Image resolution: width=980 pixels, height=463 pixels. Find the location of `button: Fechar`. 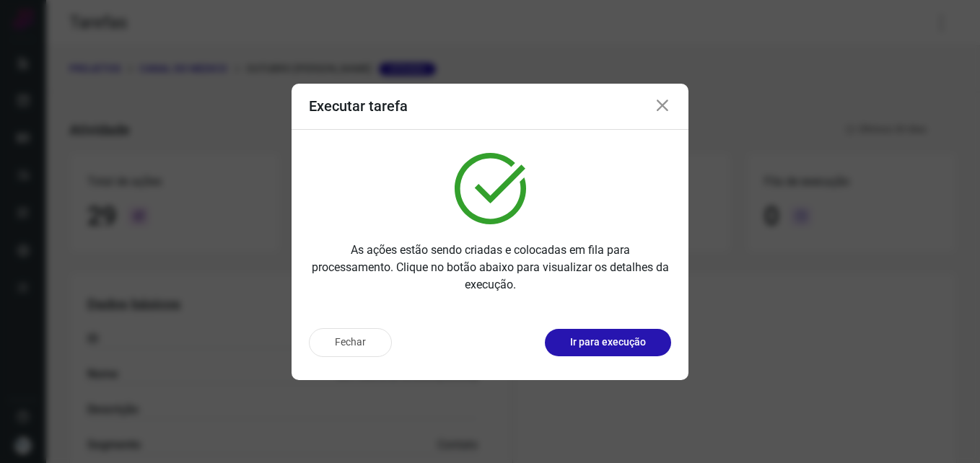

button: Fechar is located at coordinates (350, 343).